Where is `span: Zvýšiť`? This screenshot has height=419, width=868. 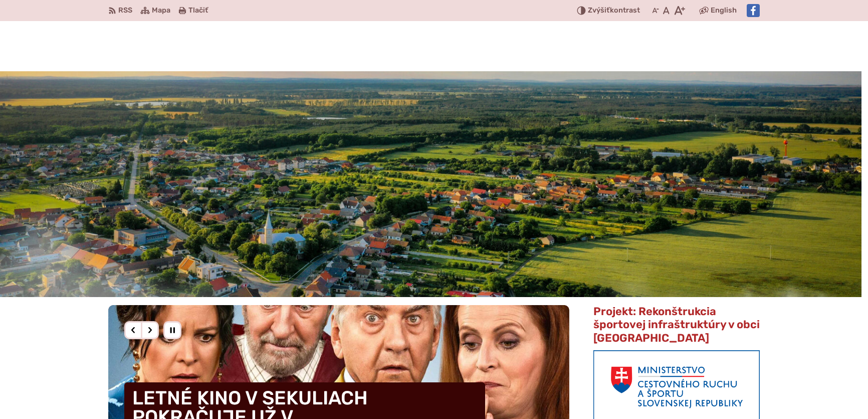
span: Zvýšiť is located at coordinates (598, 10).